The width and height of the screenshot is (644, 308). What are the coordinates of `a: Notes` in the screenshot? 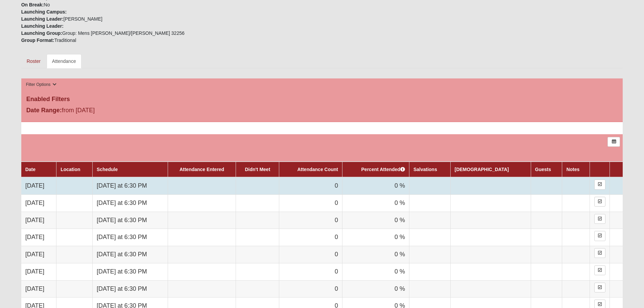 It's located at (573, 170).